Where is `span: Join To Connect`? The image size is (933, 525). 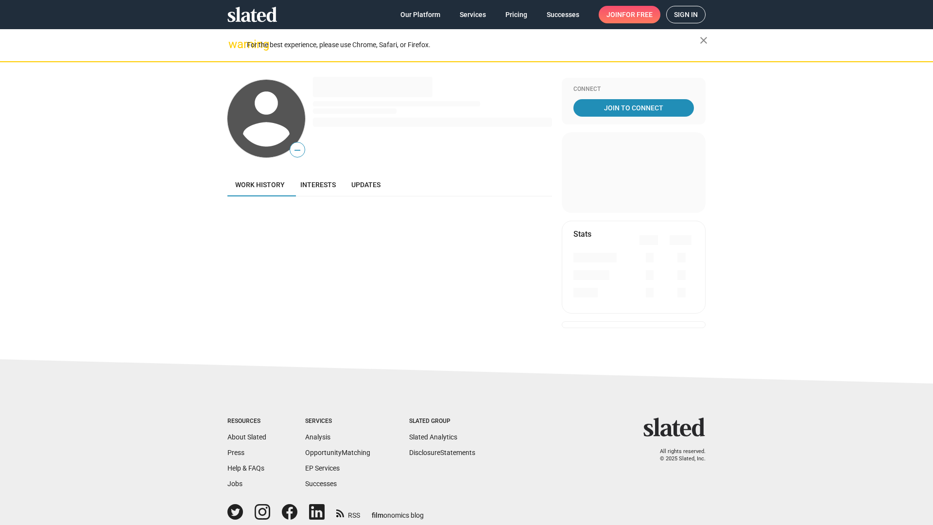
span: Join To Connect is located at coordinates (634, 108).